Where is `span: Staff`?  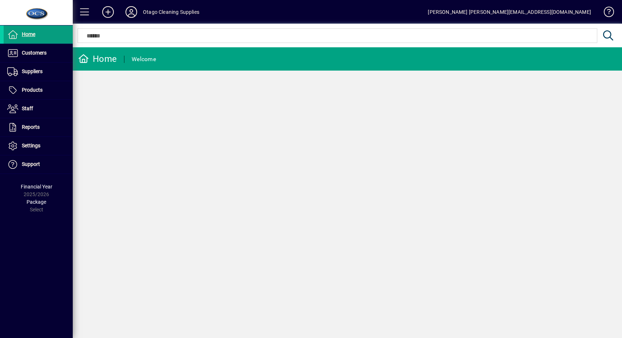 span: Staff is located at coordinates (27, 108).